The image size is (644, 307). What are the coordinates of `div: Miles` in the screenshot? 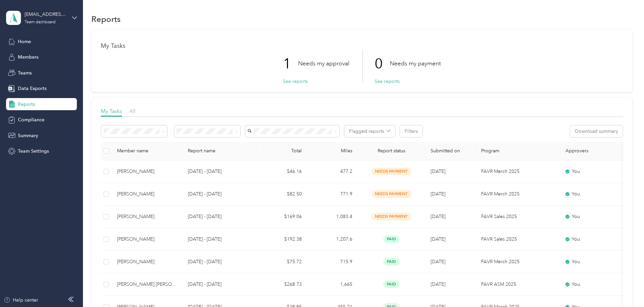 It's located at (332, 151).